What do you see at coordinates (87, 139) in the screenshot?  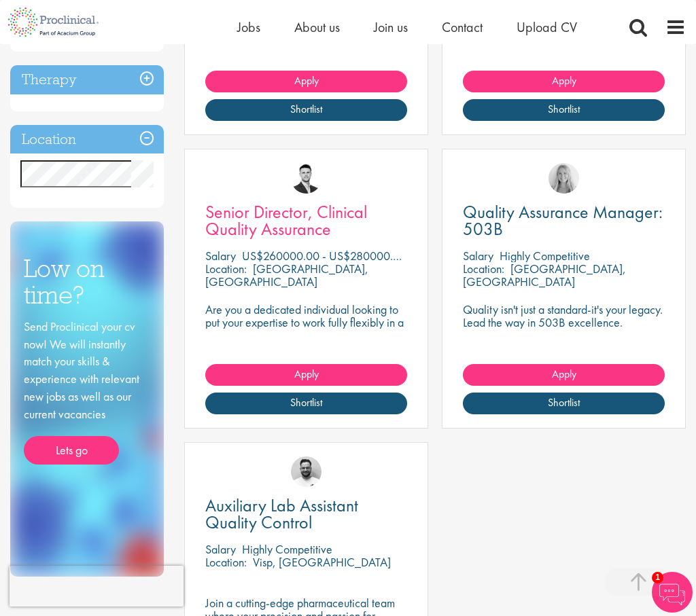 I see `h3: Location` at bounding box center [87, 139].